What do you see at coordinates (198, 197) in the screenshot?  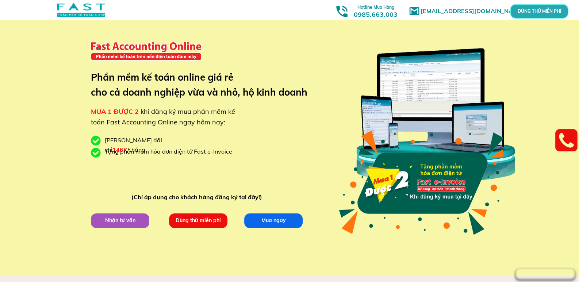 I see `div: (Chỉ áp dụng cho khách hàng đăng ký tại đây!)` at bounding box center [198, 197].